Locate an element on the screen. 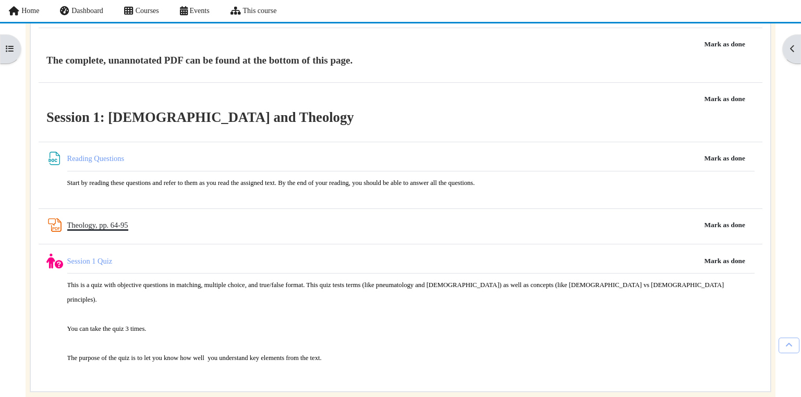 This screenshot has height=397, width=801. button: Mark The complete, unannotated PDF can be found at the ... as done is located at coordinates (724, 44).